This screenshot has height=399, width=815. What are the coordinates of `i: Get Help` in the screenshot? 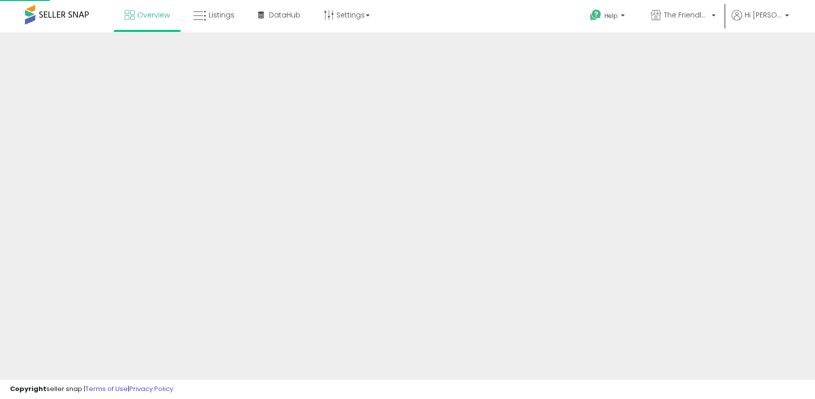 It's located at (595, 15).